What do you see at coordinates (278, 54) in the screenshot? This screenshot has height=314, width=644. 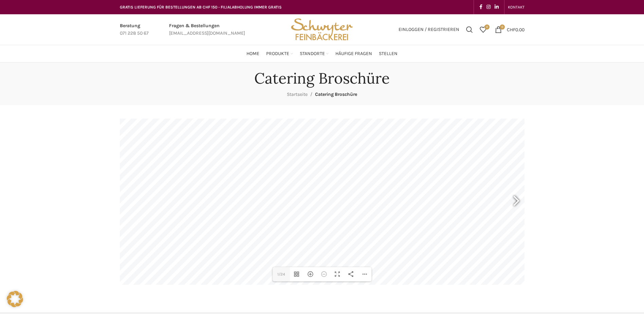 I see `span: Produkte` at bounding box center [278, 54].